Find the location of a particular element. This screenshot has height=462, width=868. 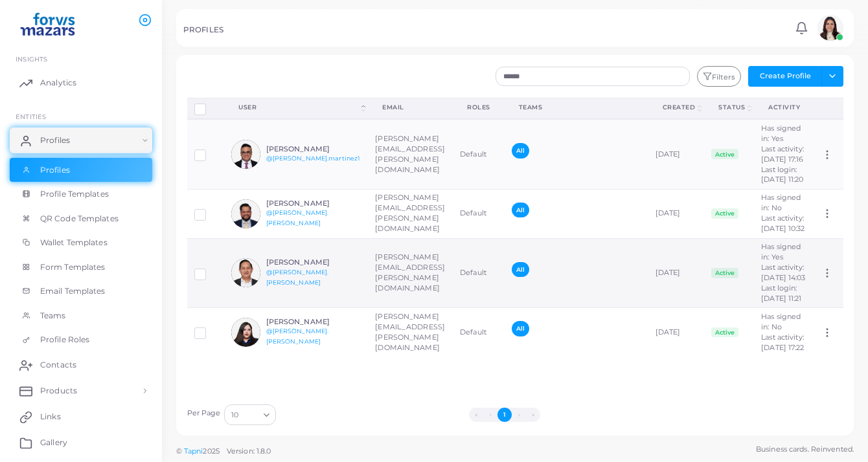

a: Profile Roles is located at coordinates (81, 340).